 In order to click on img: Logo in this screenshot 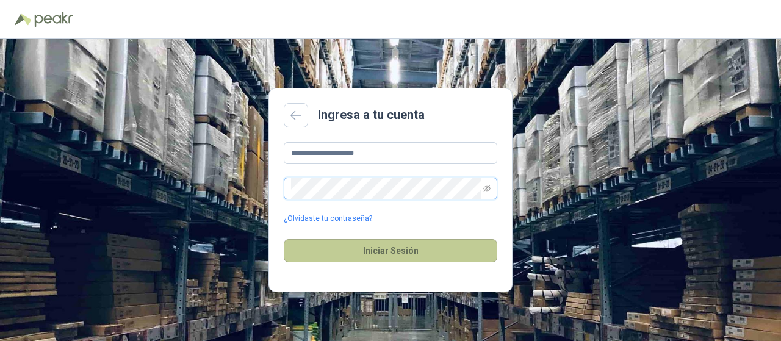, I will do `click(23, 20)`.